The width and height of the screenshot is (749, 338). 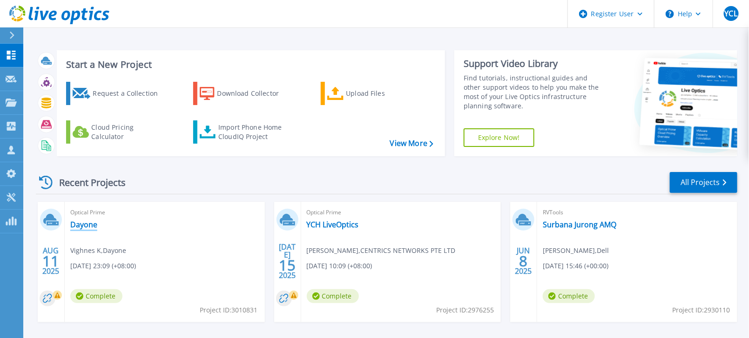 I want to click on a: Cloud Pricing Calculator, so click(x=118, y=132).